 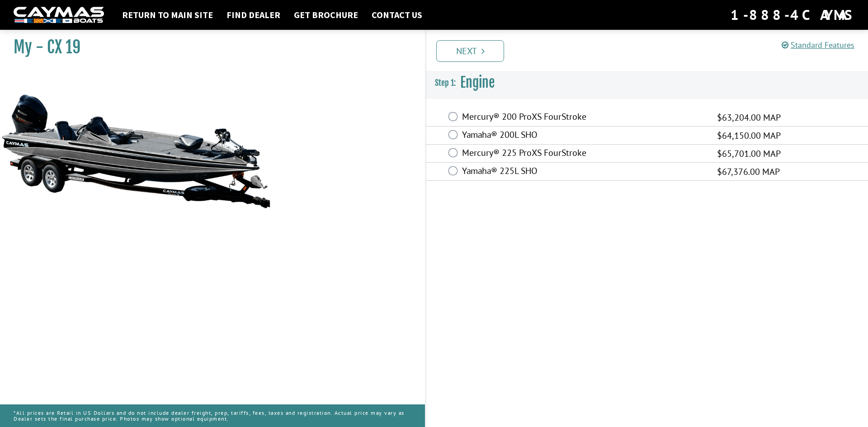 What do you see at coordinates (253, 15) in the screenshot?
I see `a: Find Dealer` at bounding box center [253, 15].